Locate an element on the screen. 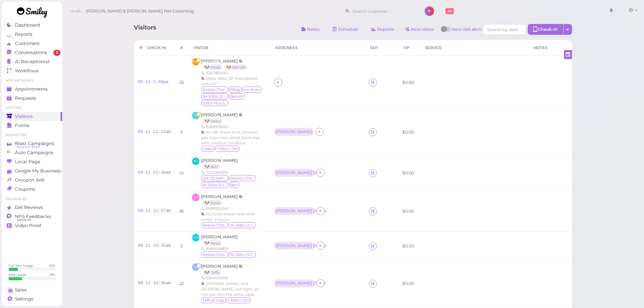 The height and width of the screenshot is (308, 644). th: Check in is located at coordinates (155, 48).